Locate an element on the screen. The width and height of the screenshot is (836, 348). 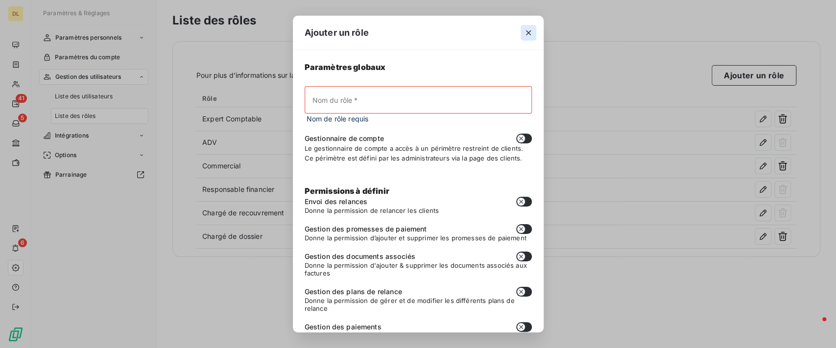
input: placeholder is located at coordinates (418, 100).